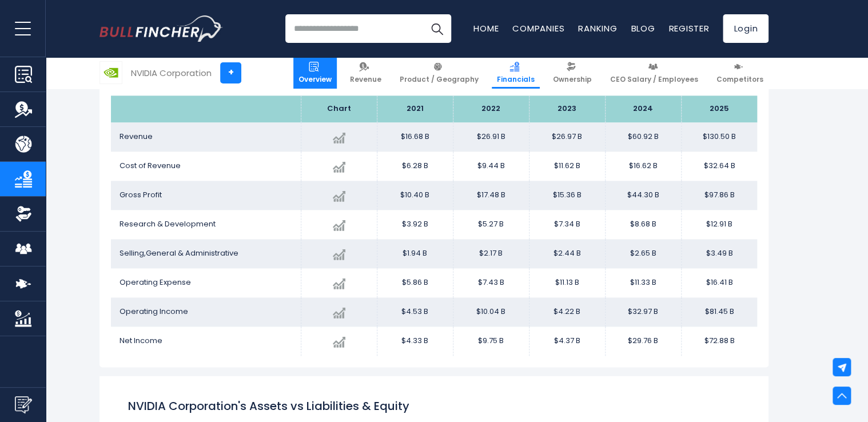 The image size is (868, 422). Describe the element at coordinates (141, 194) in the screenshot. I see `span: Gross Profit` at that location.